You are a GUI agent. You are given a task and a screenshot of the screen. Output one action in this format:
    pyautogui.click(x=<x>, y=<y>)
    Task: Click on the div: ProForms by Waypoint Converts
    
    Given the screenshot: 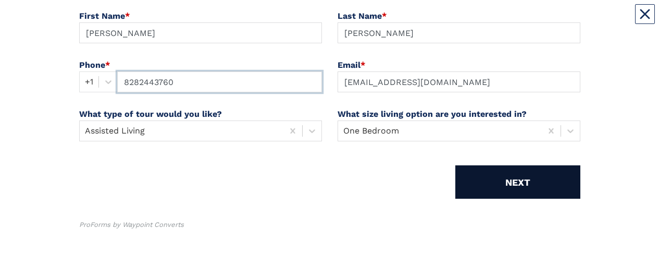 What is the action you would take?
    pyautogui.click(x=131, y=224)
    